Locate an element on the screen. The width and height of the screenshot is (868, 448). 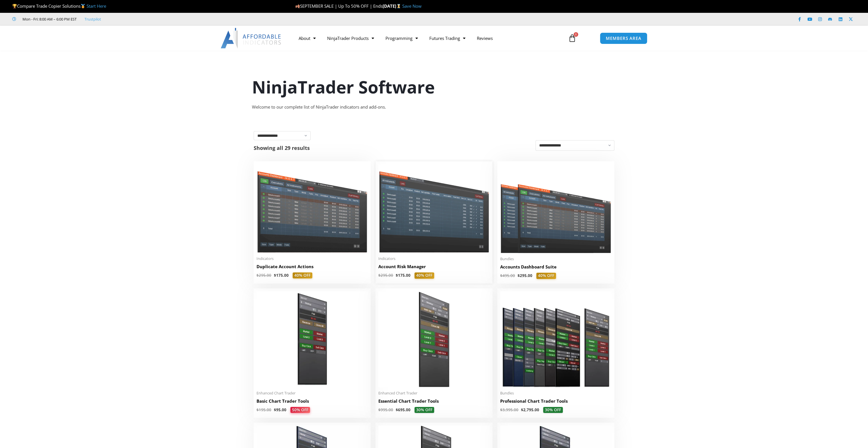
a: MEMBERS AREA is located at coordinates (624, 38).